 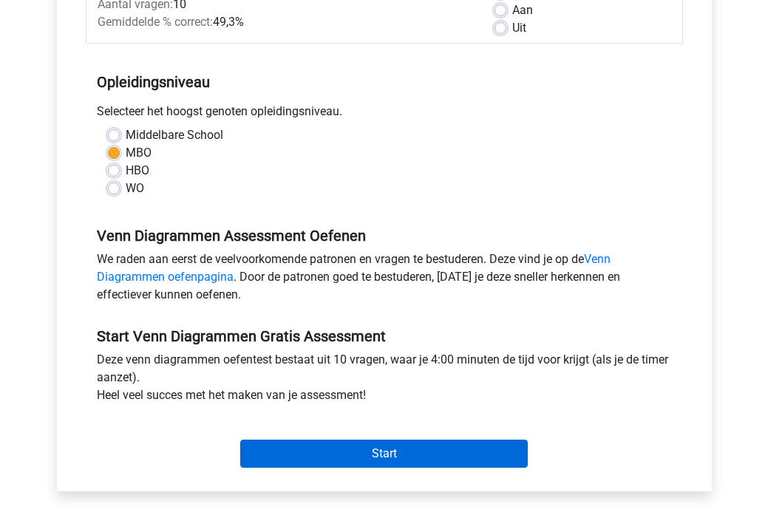 I want to click on label: WO, so click(x=135, y=189).